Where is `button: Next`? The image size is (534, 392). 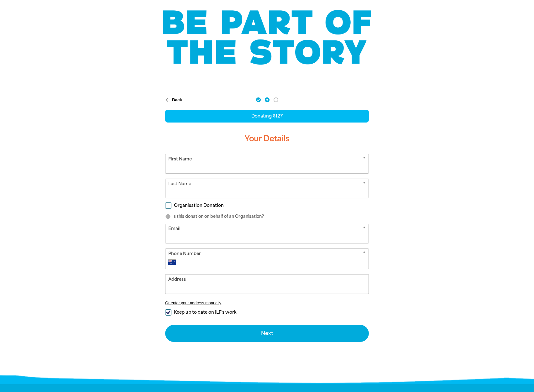 button: Next is located at coordinates (267, 333).